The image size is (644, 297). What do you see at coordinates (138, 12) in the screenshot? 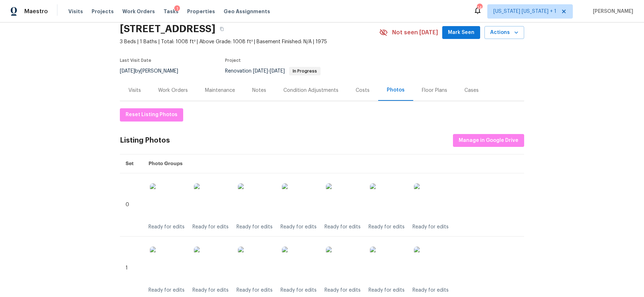
I see `span: Work Orders` at bounding box center [138, 12].